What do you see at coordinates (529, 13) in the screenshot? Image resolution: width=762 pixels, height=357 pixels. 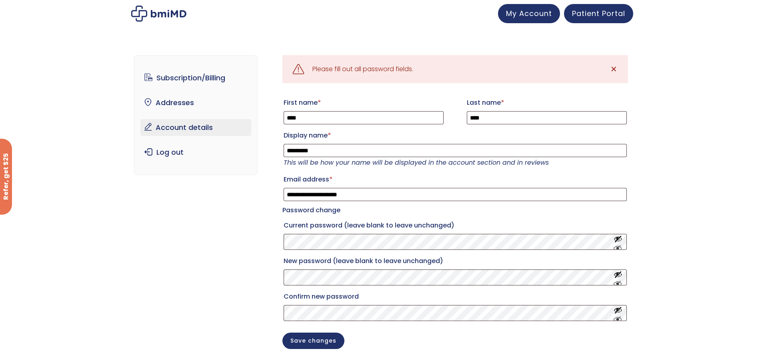 I see `span: My Account` at bounding box center [529, 13].